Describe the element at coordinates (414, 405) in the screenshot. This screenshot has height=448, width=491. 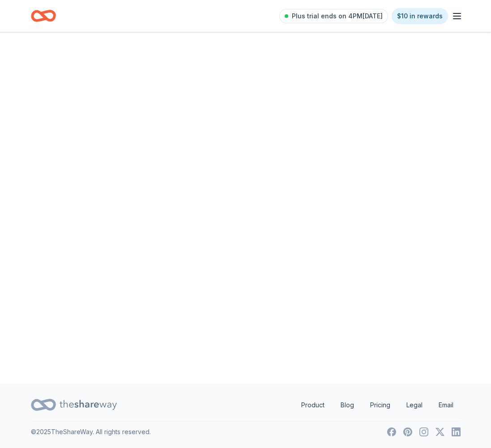
I see `a: Legal` at that location.